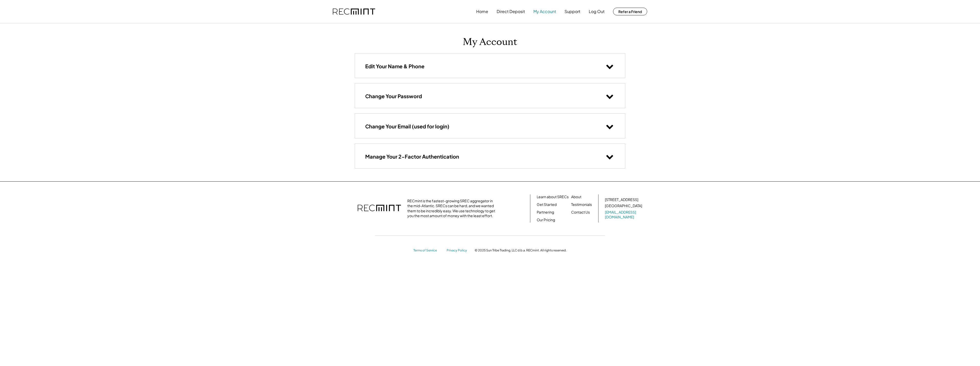 The image size is (980, 366). What do you see at coordinates (427, 250) in the screenshot?
I see `a: Terms of Service` at bounding box center [427, 250].